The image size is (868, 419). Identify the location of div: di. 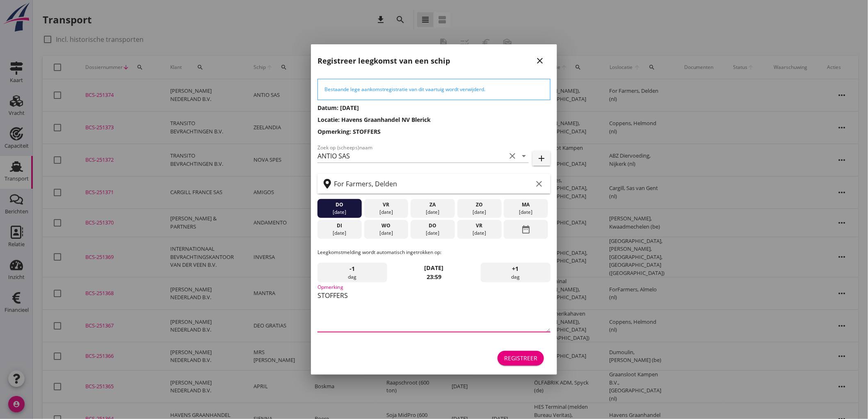
(340, 226).